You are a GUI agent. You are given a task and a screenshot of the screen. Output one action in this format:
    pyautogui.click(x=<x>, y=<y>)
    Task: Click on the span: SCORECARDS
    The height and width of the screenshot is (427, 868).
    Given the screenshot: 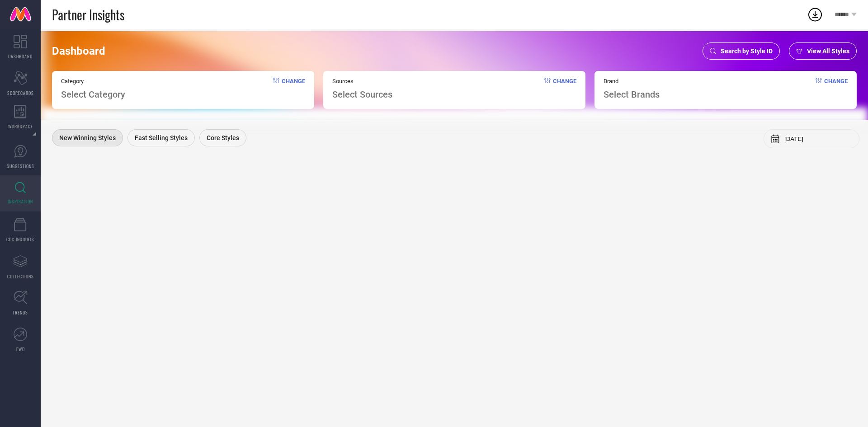 What is the action you would take?
    pyautogui.click(x=20, y=93)
    